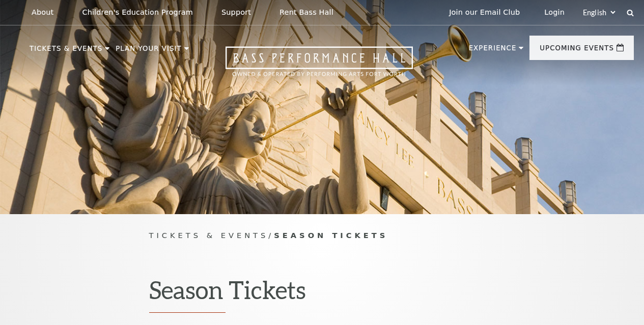 Image resolution: width=644 pixels, height=325 pixels. What do you see at coordinates (209, 235) in the screenshot?
I see `span: Tickets & Events` at bounding box center [209, 235].